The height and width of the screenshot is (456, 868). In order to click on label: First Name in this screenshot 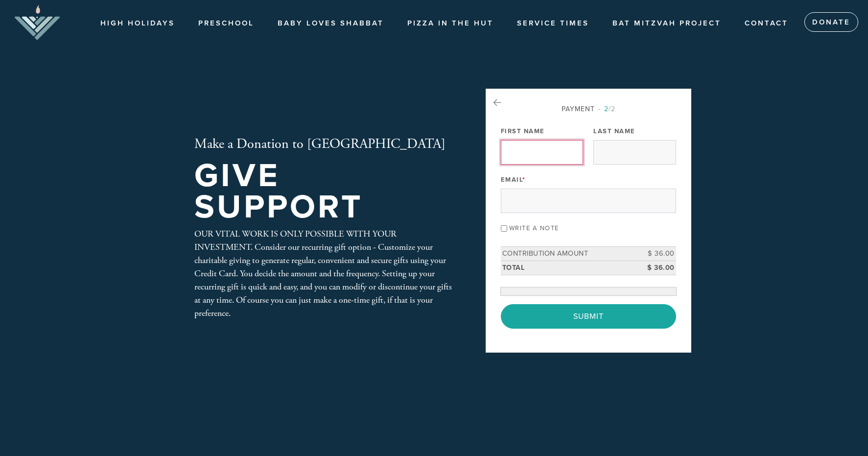, I will do `click(523, 132)`.